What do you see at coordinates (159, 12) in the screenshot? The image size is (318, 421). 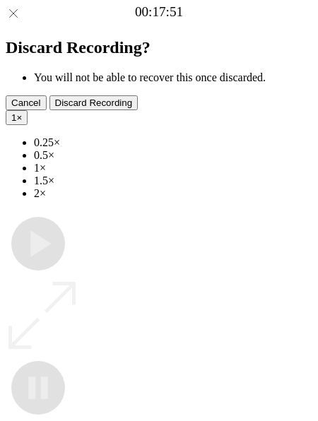 I see `a: 00:17:51` at bounding box center [159, 12].